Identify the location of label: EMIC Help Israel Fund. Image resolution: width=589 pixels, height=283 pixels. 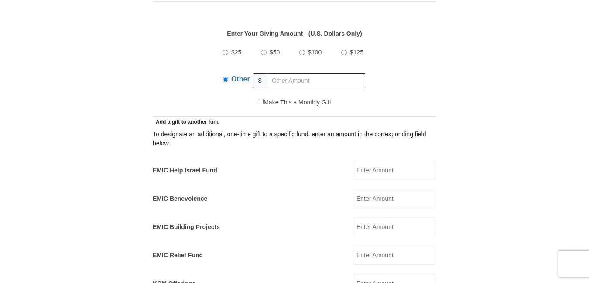
(185, 170).